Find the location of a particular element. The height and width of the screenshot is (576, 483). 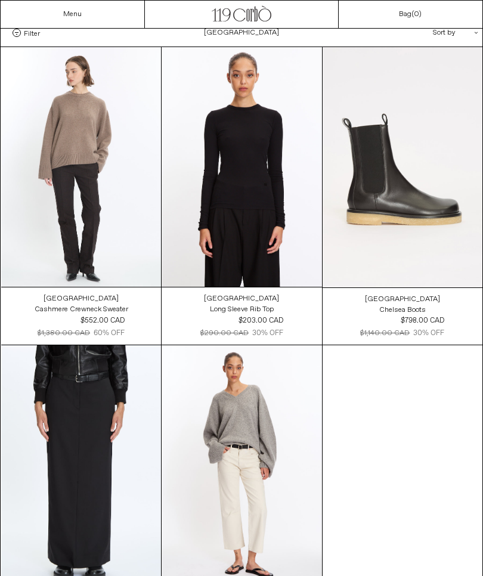

a: Chelsea Boots is located at coordinates (403, 310).